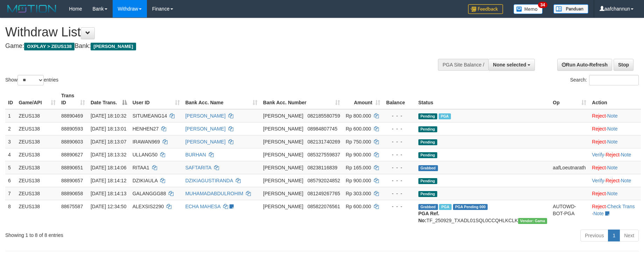  I want to click on div: PGA Site Balance /, so click(464, 65).